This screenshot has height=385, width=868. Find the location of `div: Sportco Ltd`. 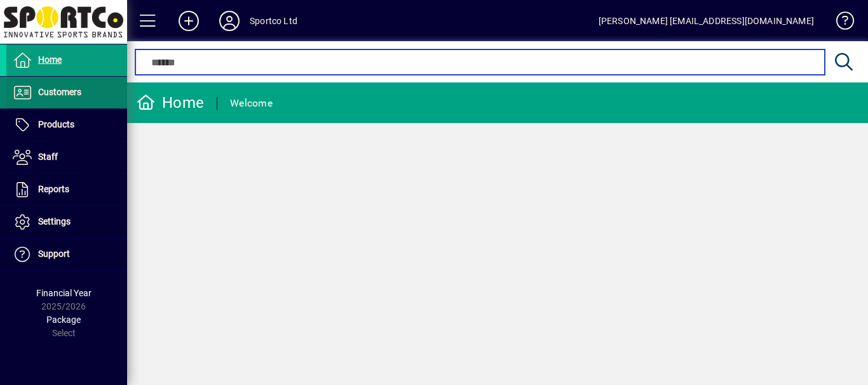

div: Sportco Ltd is located at coordinates (273, 21).